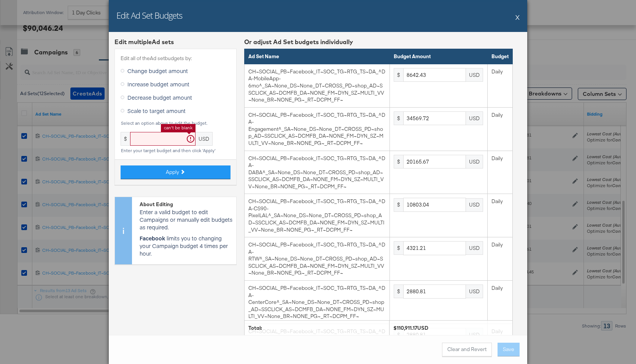  Describe the element at coordinates (176, 42) in the screenshot. I see `div: Edit multiple Ad set s` at that location.